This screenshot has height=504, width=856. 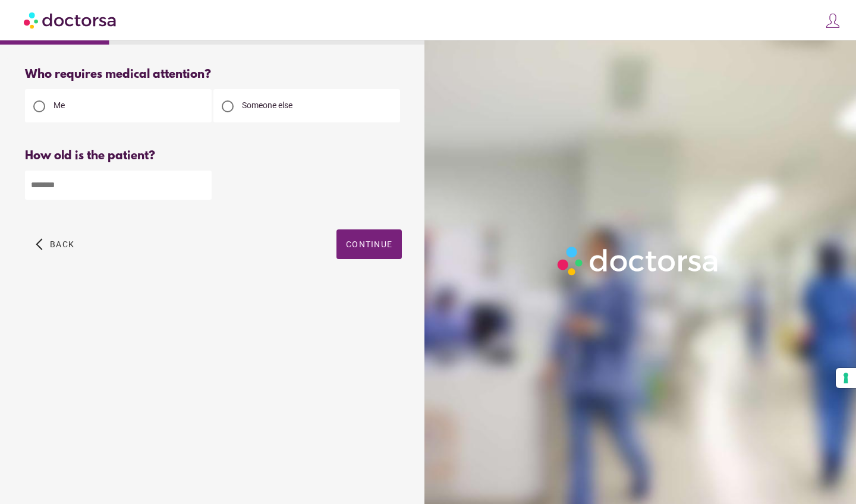 What do you see at coordinates (59, 105) in the screenshot?
I see `span: Me` at bounding box center [59, 105].